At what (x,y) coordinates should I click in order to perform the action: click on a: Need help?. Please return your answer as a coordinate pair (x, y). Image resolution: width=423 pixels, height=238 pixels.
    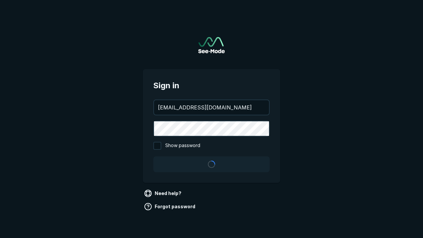
    Looking at the image, I should click on (163, 193).